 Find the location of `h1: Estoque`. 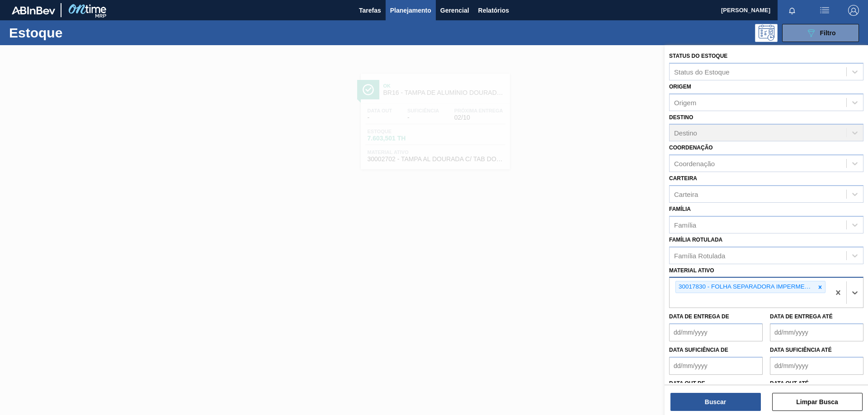

h1: Estoque is located at coordinates (76, 33).